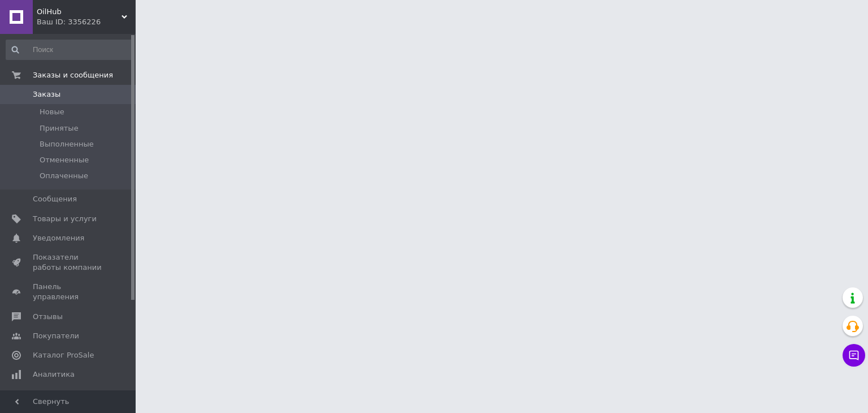  I want to click on span: Новые, so click(52, 112).